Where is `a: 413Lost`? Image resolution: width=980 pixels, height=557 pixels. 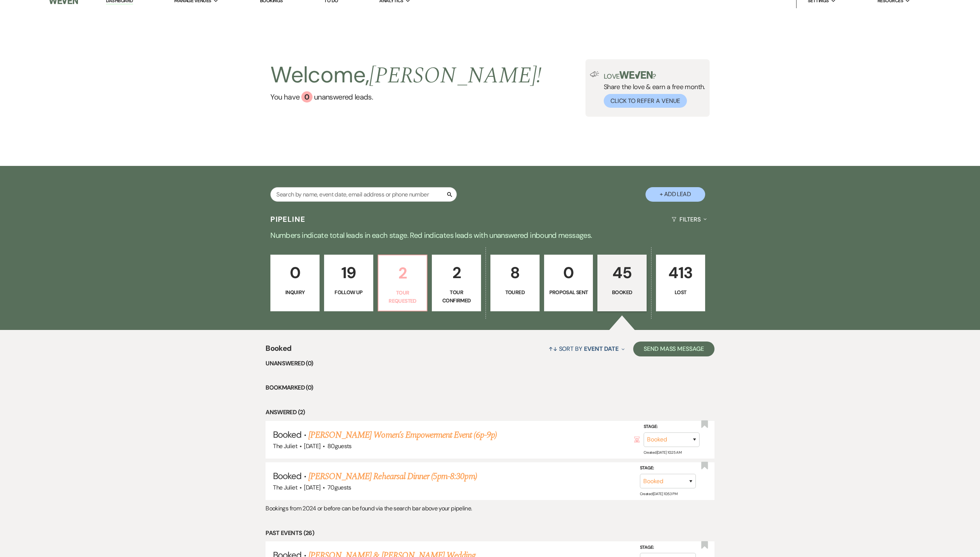 a: 413Lost is located at coordinates (680, 283).